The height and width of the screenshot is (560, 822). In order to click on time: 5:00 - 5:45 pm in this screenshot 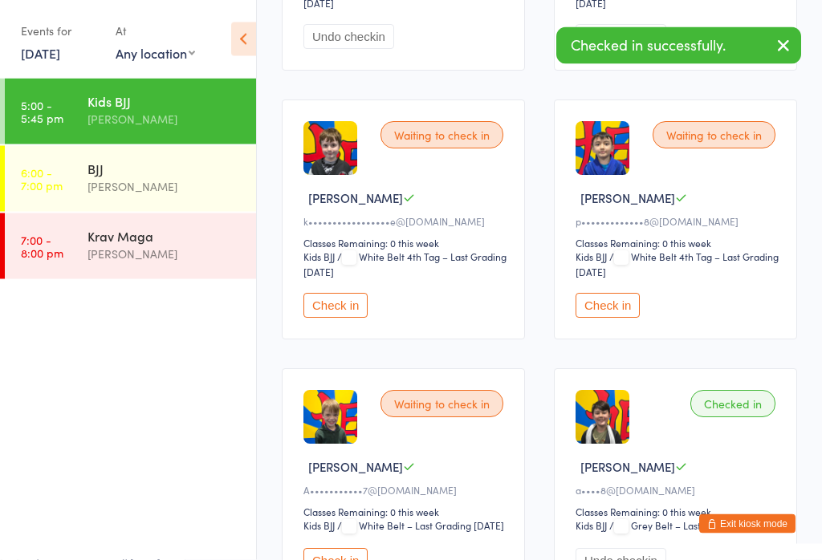, I will do `click(42, 112)`.